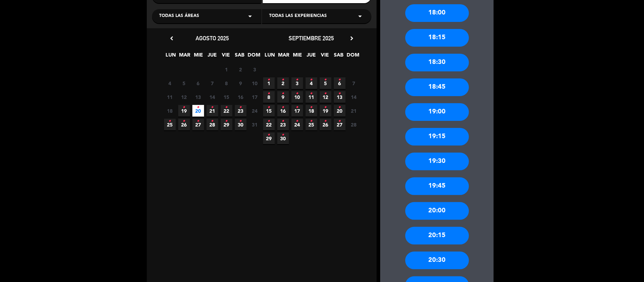 Image resolution: width=644 pixels, height=282 pixels. What do you see at coordinates (437, 235) in the screenshot?
I see `div: 20:15` at bounding box center [437, 235].